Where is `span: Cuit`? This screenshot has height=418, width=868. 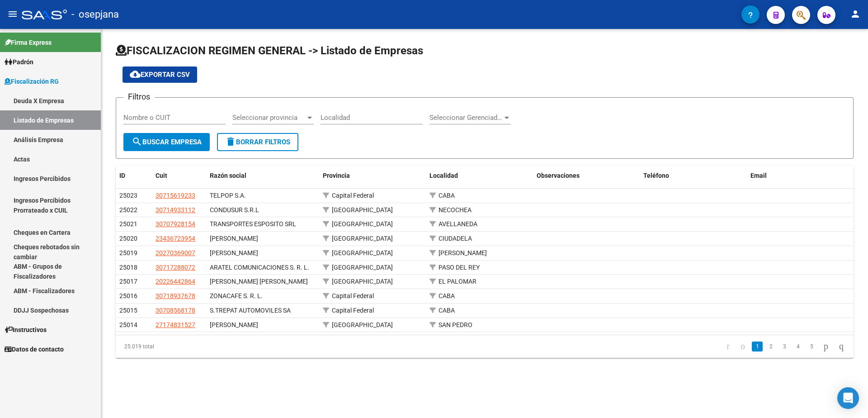
span: Cuit is located at coordinates (161, 176).